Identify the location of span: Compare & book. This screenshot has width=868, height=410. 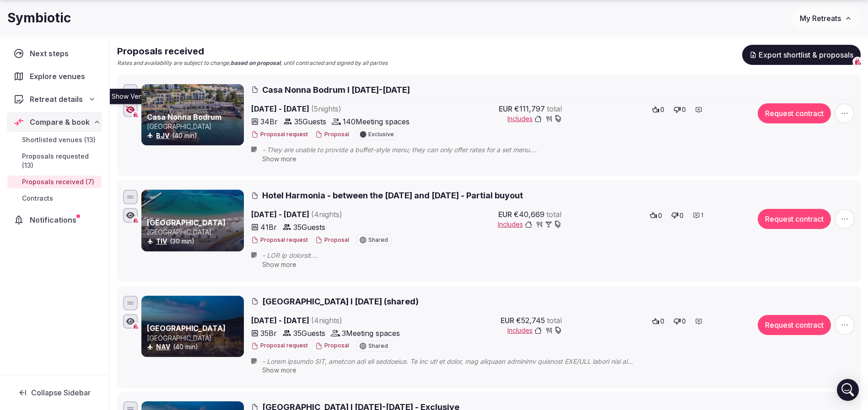
(59, 122).